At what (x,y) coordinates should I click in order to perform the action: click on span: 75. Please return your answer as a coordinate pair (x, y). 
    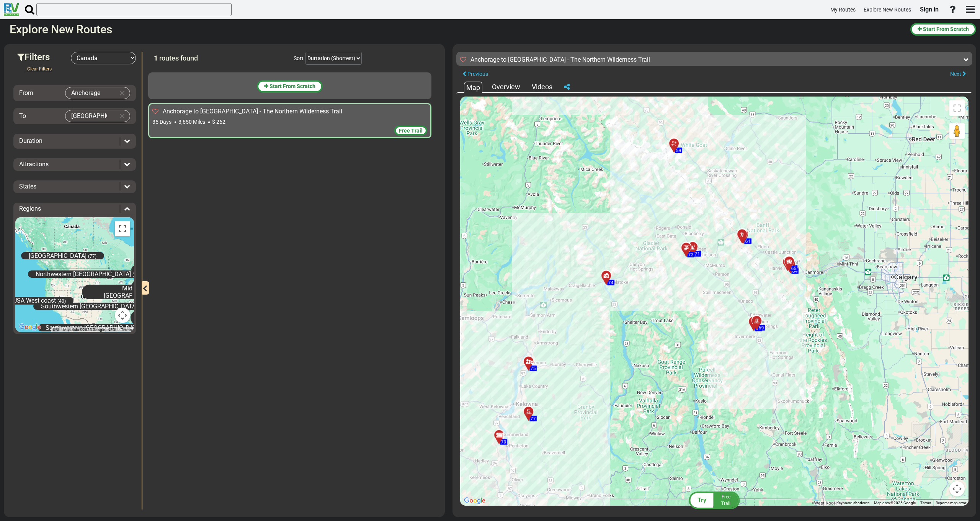
    Looking at the image, I should click on (533, 368).